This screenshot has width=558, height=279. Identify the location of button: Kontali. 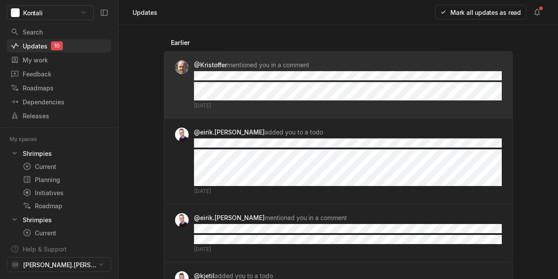
(50, 13).